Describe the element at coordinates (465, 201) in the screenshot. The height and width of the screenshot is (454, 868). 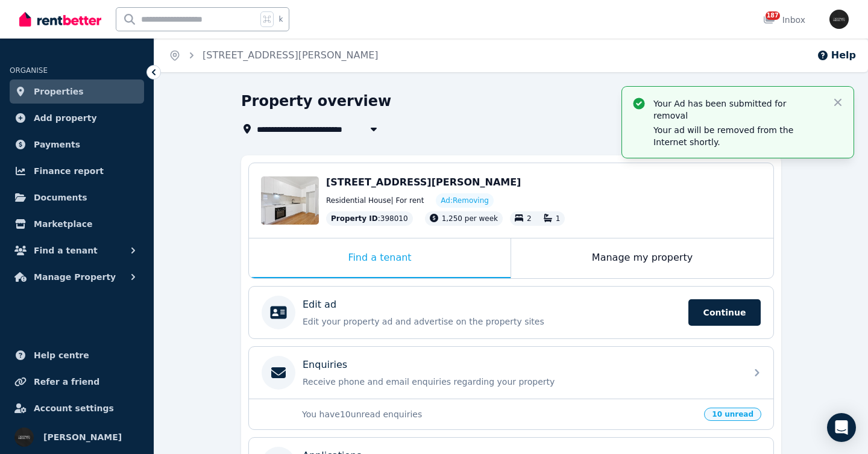
I see `span: Ad: Removing` at that location.